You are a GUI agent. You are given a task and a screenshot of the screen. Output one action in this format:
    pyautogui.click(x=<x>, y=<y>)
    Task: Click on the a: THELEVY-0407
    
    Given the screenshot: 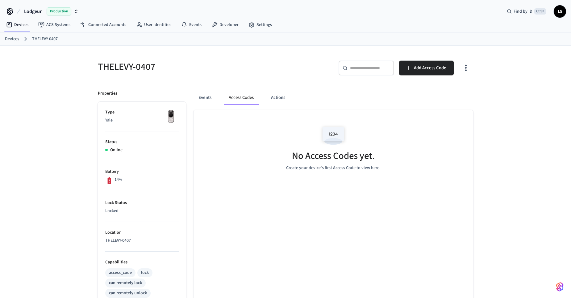 What is the action you would take?
    pyautogui.click(x=45, y=39)
    